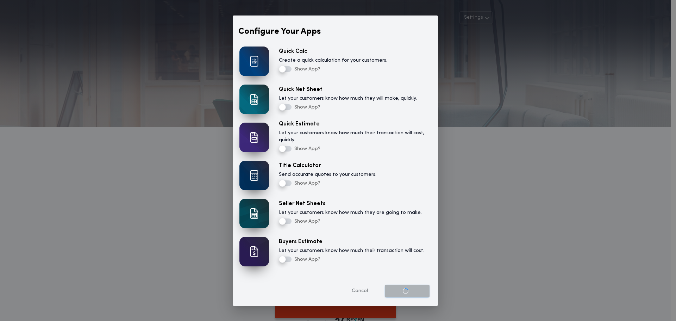 The width and height of the screenshot is (676, 321). I want to click on label: Let your customers know how much their transaction will cost., so click(352, 251).